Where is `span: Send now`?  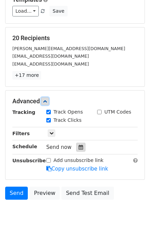 span: Send now is located at coordinates (59, 147).